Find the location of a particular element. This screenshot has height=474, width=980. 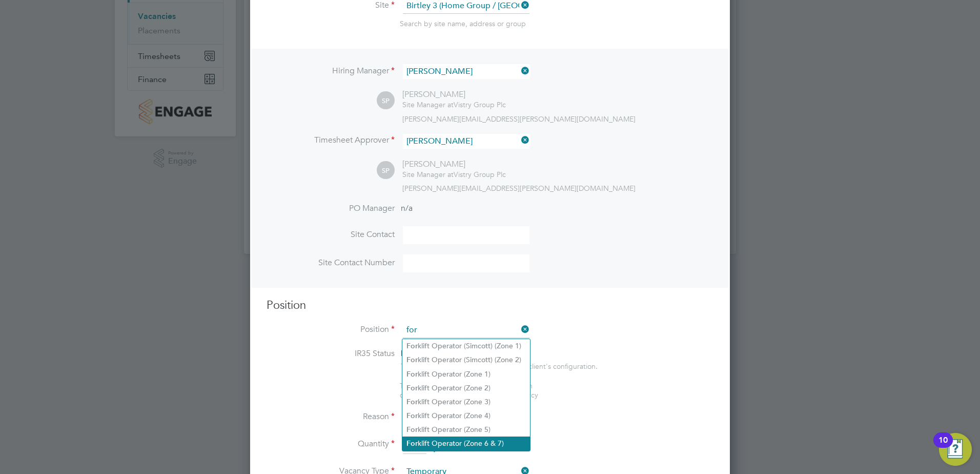

li: klift Operator (Zone 6 & 7) is located at coordinates (466, 443).